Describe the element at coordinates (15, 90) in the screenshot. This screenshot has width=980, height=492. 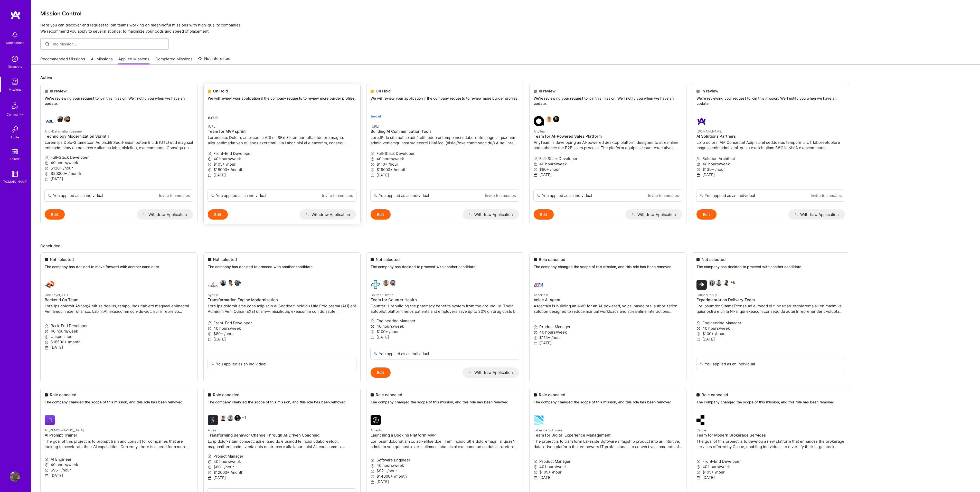
I see `div: Missions` at that location.